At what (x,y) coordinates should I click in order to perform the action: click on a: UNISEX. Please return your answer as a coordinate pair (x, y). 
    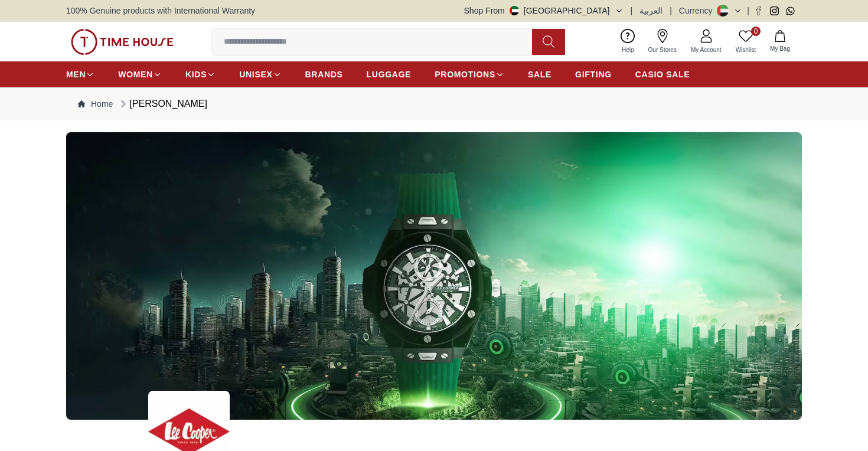
    Looking at the image, I should click on (260, 74).